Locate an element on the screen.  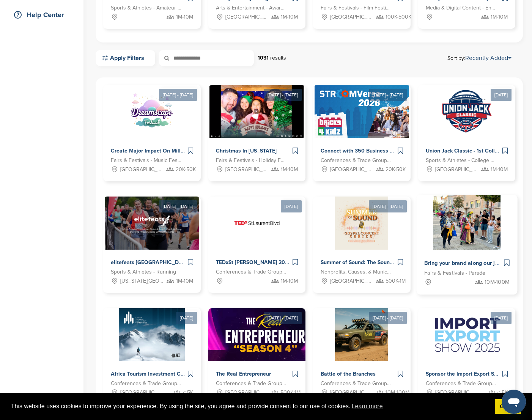
span: Sponsor the Import Export Show 2025 is located at coordinates (472, 374).